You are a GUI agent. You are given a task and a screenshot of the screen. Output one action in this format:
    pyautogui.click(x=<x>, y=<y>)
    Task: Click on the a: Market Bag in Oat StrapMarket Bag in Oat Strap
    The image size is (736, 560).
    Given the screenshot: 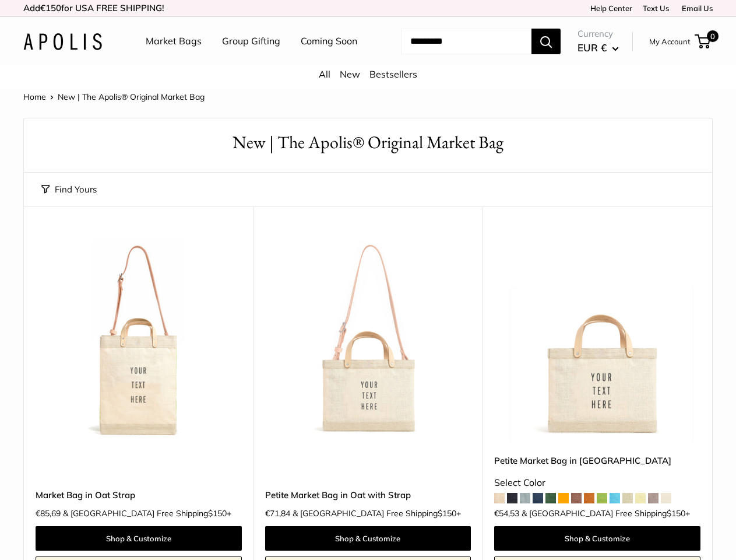 What is the action you would take?
    pyautogui.click(x=139, y=338)
    